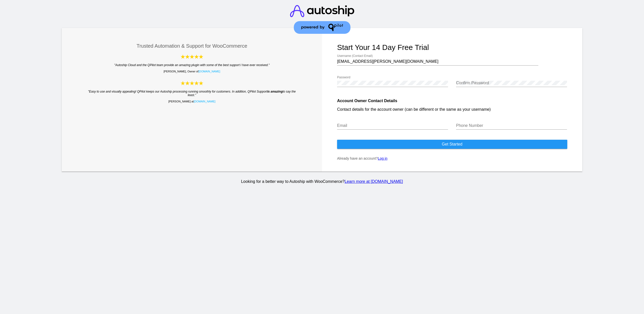 The image size is (644, 314). Describe the element at coordinates (452, 47) in the screenshot. I see `h1: Start your 14 day free trial` at that location.